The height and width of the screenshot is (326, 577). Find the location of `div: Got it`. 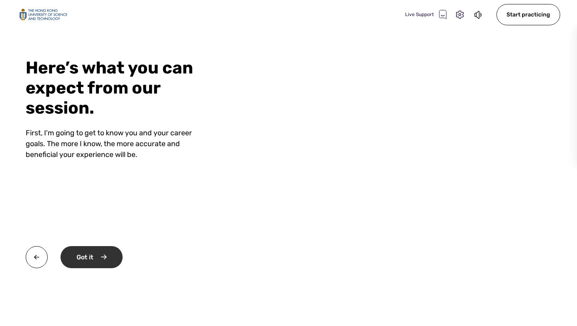

div: Got it is located at coordinates (91, 257).